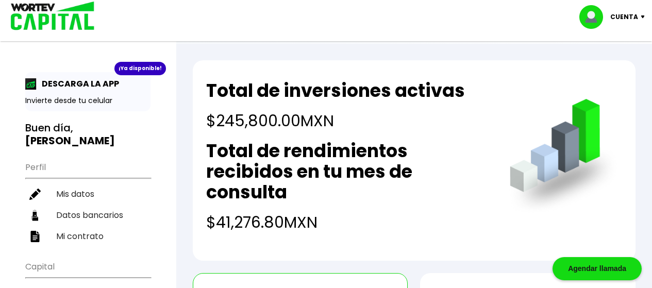  Describe the element at coordinates (563, 157) in the screenshot. I see `img: grafica.516fef24.png` at that location.